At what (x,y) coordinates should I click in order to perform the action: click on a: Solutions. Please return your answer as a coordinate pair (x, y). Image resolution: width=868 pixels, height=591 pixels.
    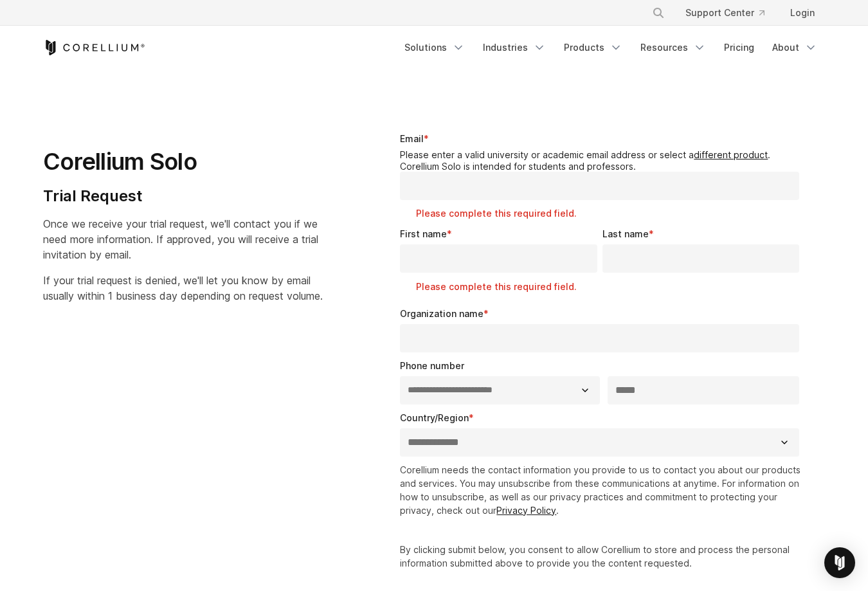
    Looking at the image, I should click on (435, 48).